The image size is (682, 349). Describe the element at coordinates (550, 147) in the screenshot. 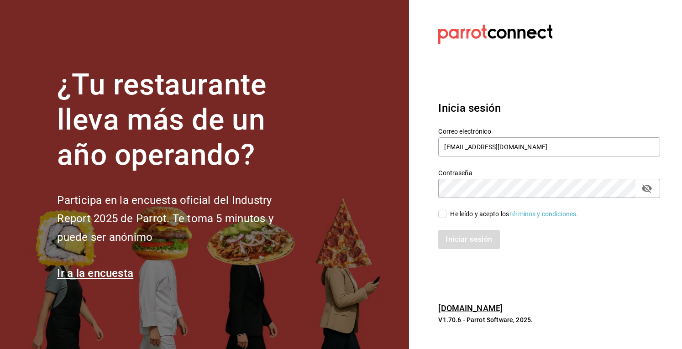

I see `input: Ingresa tu correo electrónico` at that location.